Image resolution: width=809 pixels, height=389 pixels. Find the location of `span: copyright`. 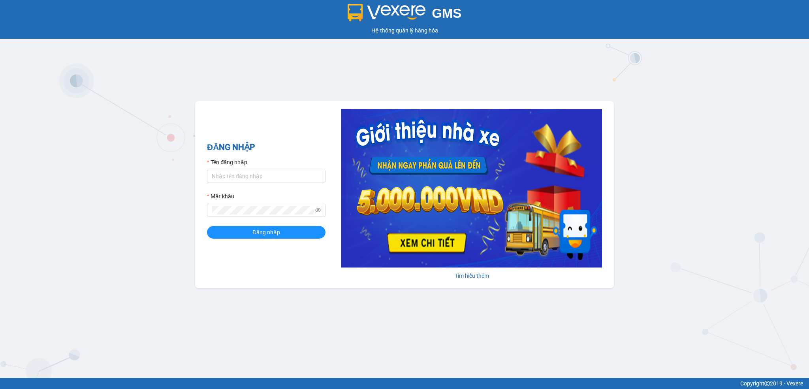

span: copyright is located at coordinates (768, 383).